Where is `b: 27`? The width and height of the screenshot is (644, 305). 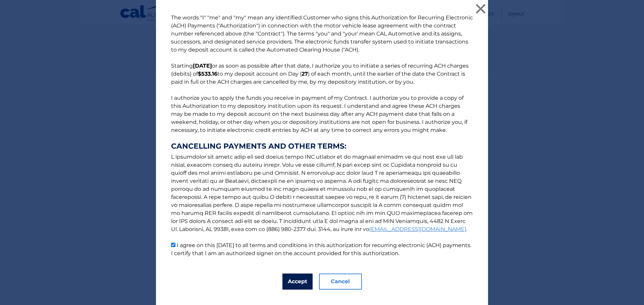 b: 27 is located at coordinates (305, 74).